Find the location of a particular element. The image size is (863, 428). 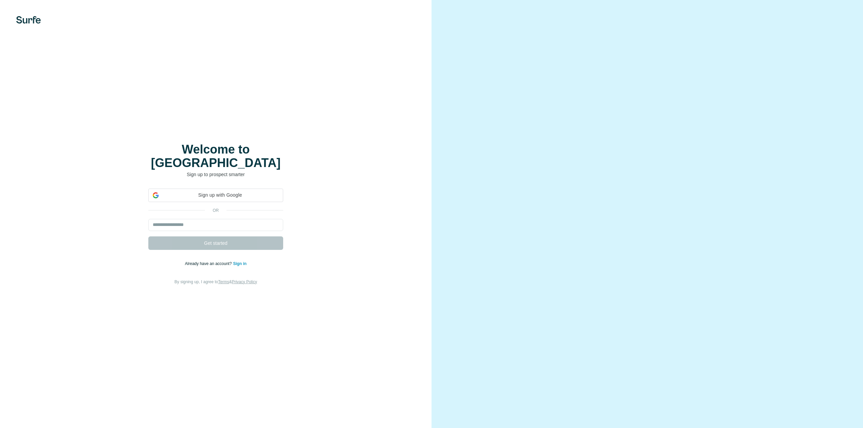

p: Sign up to prospect smarter is located at coordinates (216, 175).